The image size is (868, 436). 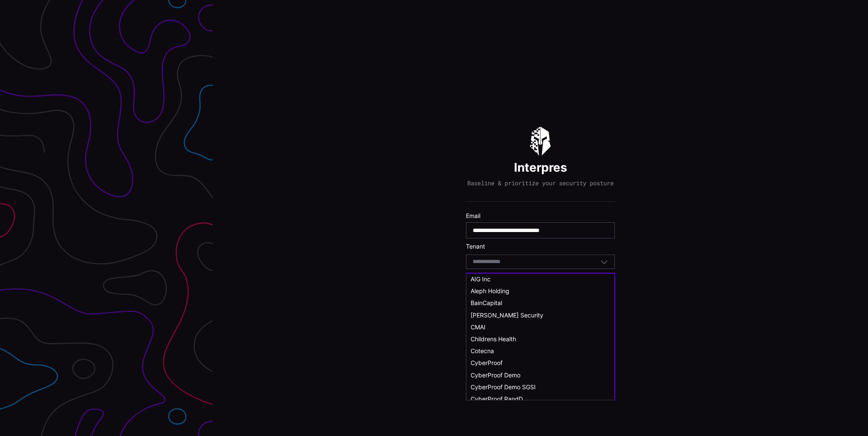 I want to click on span: CyberProof, so click(x=486, y=362).